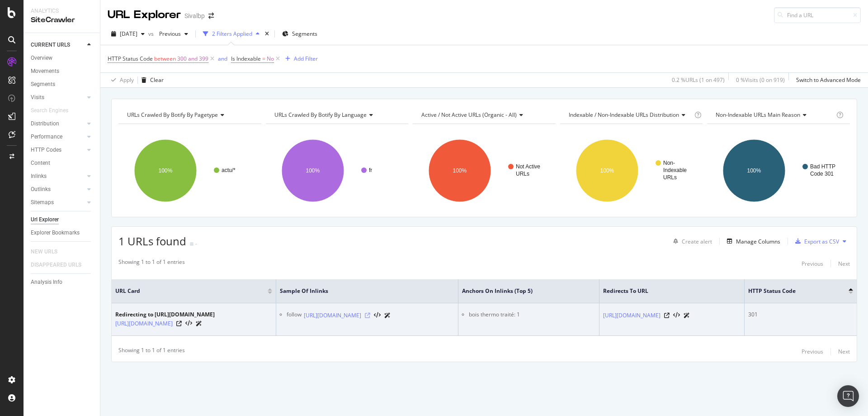 The image size is (868, 416). What do you see at coordinates (270, 59) in the screenshot?
I see `span: No` at bounding box center [270, 59].